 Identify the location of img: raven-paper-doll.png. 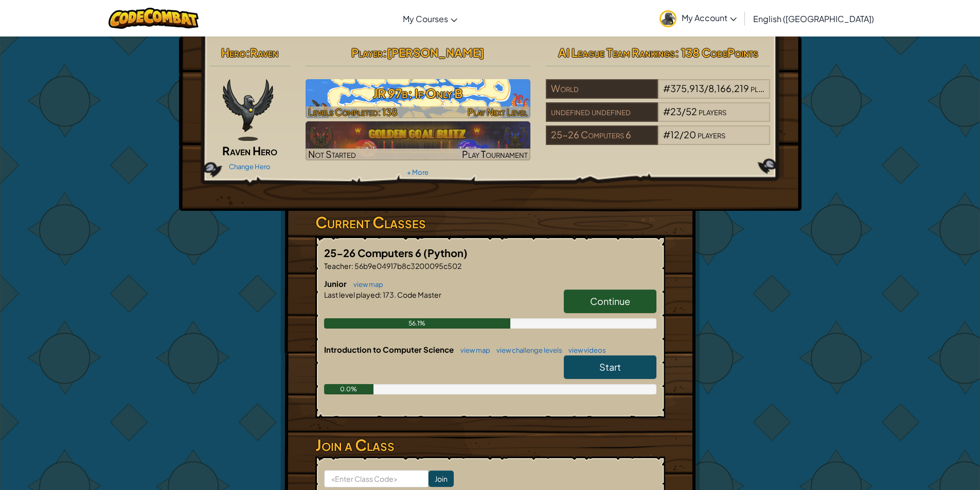
(248, 110).